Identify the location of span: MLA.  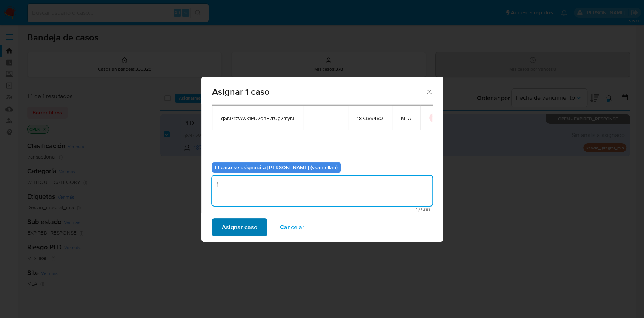
(406, 118).